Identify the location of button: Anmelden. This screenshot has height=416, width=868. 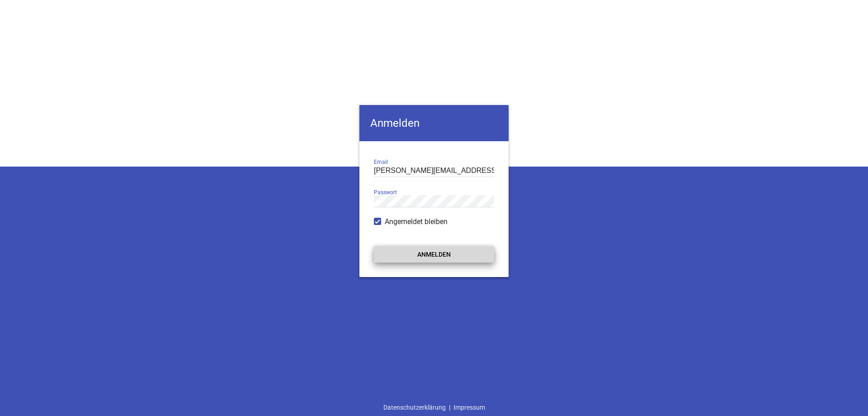
(434, 255).